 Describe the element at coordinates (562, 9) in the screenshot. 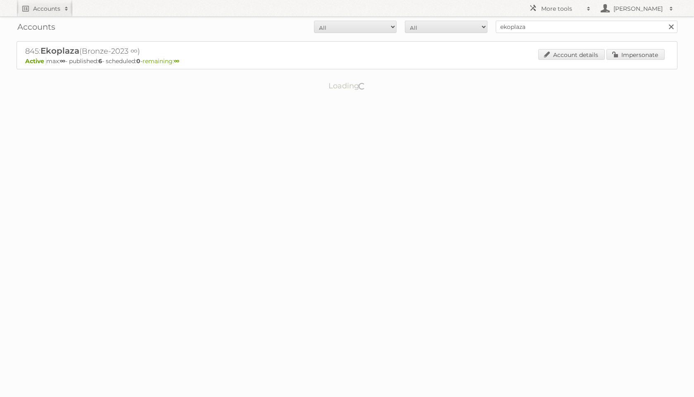

I see `h2: More tools` at that location.